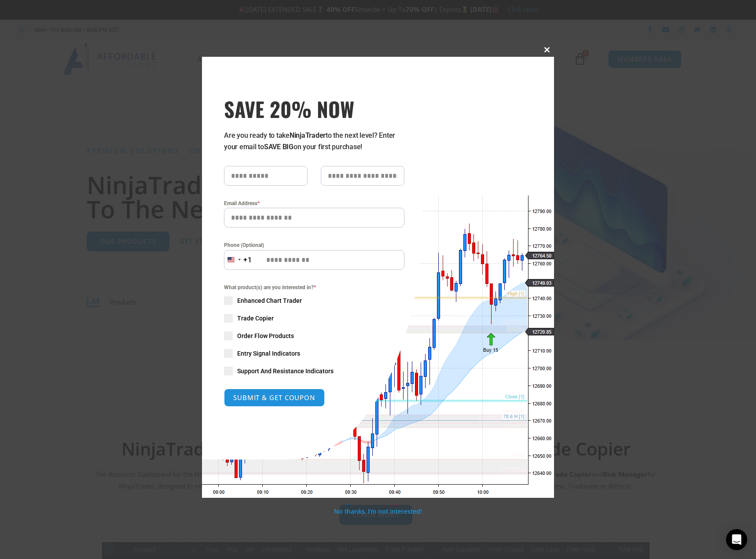 This screenshot has width=756, height=559. What do you see at coordinates (269, 300) in the screenshot?
I see `span: Enhanced Chart Trader` at bounding box center [269, 300].